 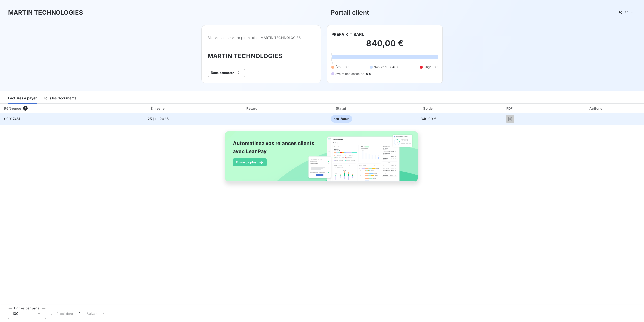 I want to click on button: 1, so click(x=80, y=313).